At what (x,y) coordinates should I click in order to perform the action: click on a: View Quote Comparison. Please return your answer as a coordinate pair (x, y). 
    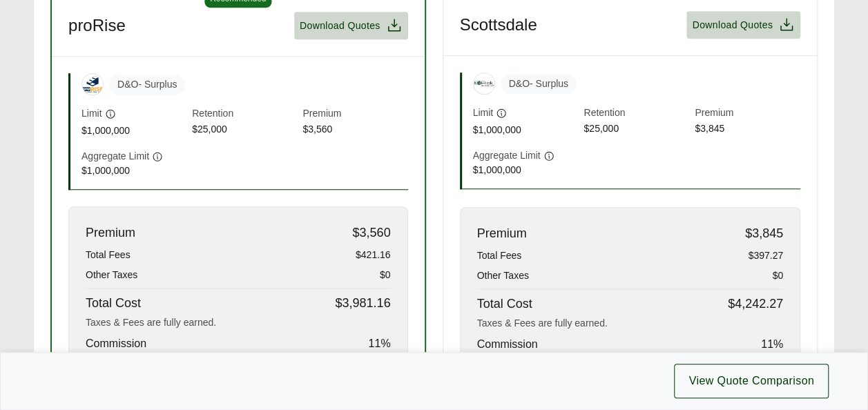
    Looking at the image, I should click on (752, 381).